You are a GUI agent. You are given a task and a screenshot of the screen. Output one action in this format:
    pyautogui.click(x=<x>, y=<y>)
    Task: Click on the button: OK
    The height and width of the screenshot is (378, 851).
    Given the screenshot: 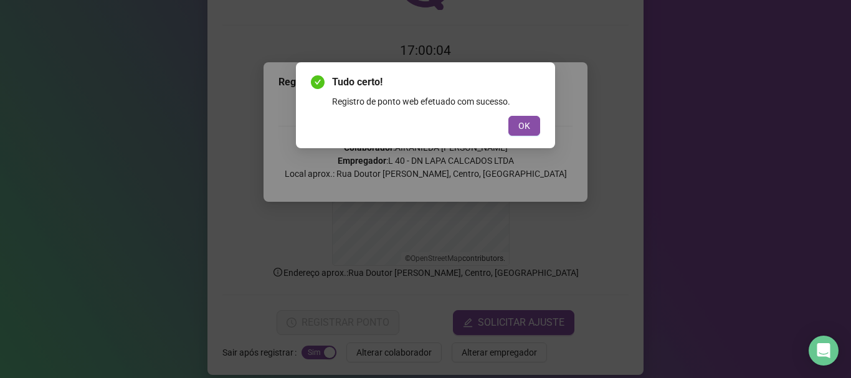 What is the action you would take?
    pyautogui.click(x=524, y=126)
    